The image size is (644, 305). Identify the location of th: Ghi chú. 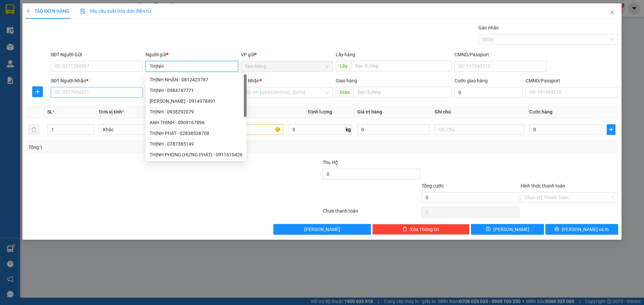
(479, 112).